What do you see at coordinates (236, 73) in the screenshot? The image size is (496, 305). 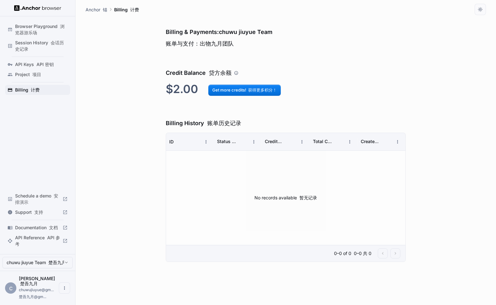 I see `svg: Your credit balance will be consumed as you use the API. Visit the usage page to view a breakdown...` at bounding box center [236, 73].